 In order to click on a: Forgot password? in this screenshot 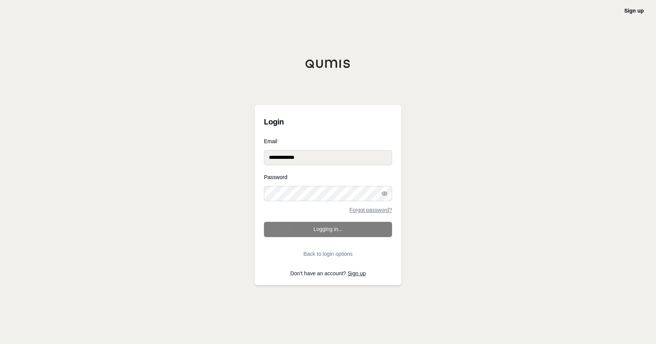, I will do `click(371, 210)`.